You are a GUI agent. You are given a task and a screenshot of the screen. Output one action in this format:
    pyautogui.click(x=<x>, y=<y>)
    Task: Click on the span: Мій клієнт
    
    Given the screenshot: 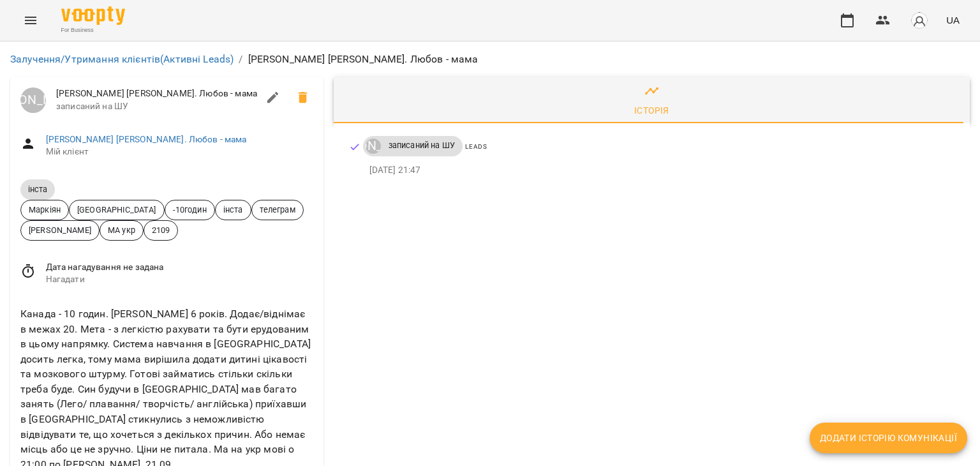 What is the action you would take?
    pyautogui.click(x=179, y=152)
    